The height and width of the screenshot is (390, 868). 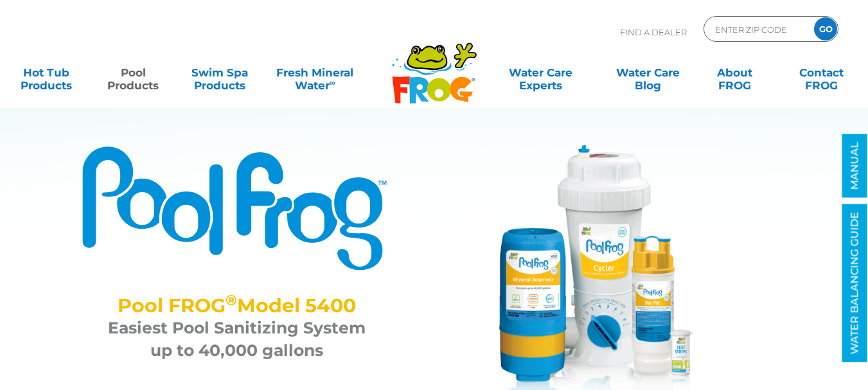 I want to click on p: Find A Dealer, so click(x=654, y=33).